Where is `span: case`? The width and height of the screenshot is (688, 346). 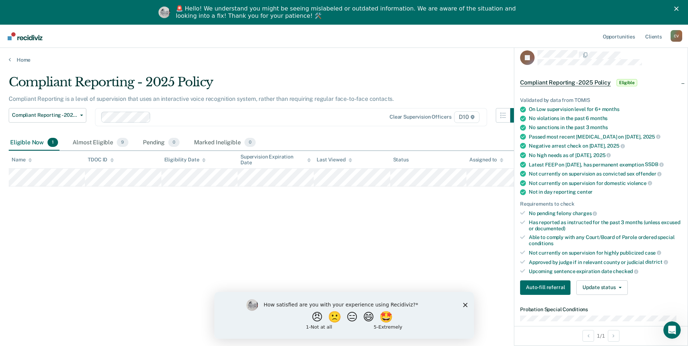
span: case is located at coordinates (652, 253).